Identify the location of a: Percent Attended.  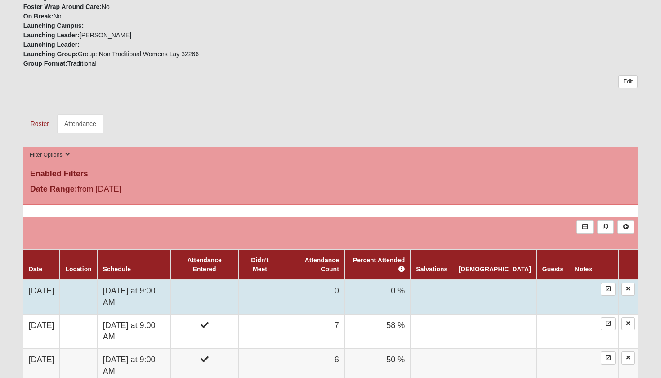
(379, 265).